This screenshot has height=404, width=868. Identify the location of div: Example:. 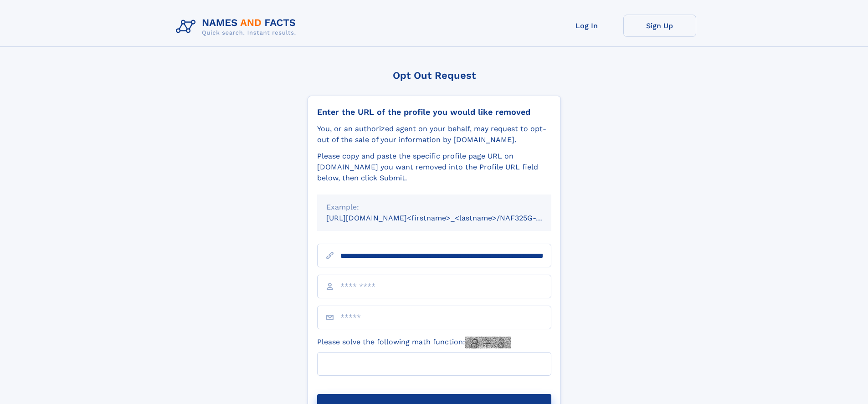
(434, 207).